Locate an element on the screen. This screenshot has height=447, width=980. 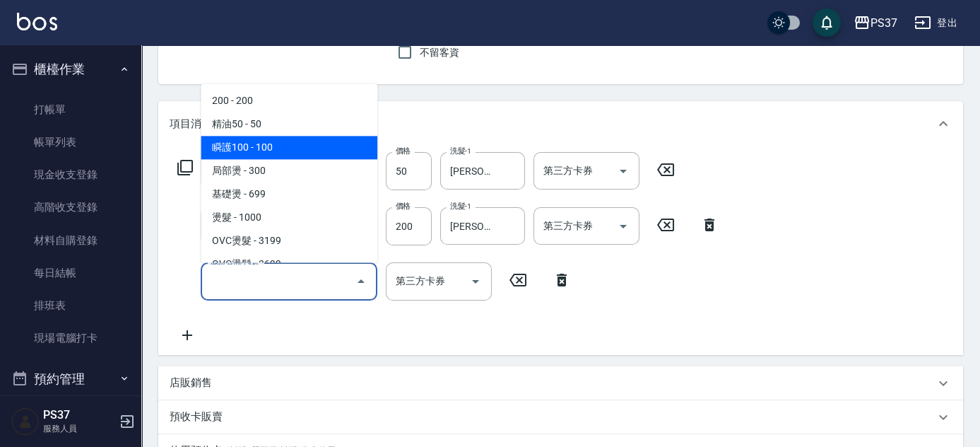
button: save is located at coordinates (826, 22).